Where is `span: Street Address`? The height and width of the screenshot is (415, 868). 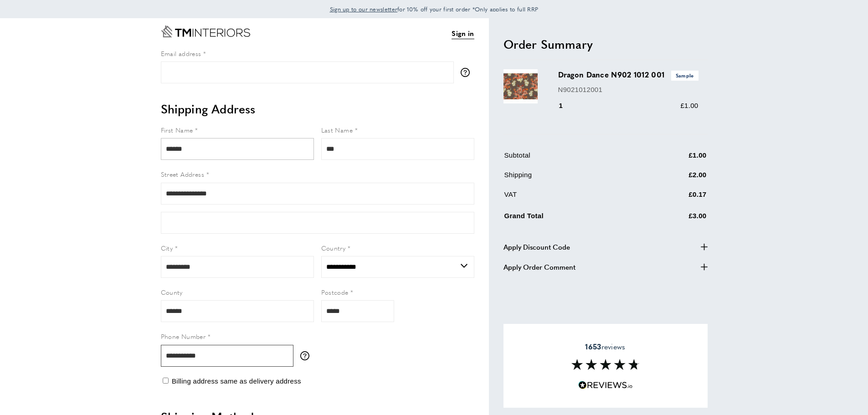 span: Street Address is located at coordinates (182, 174).